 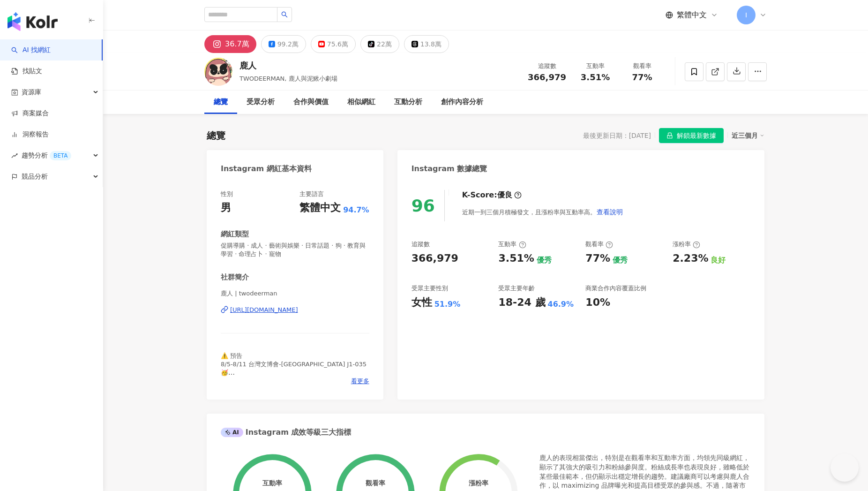 I want to click on span: TWODEERMAN, 鹿人與泥鰍小劇場, so click(x=289, y=78).